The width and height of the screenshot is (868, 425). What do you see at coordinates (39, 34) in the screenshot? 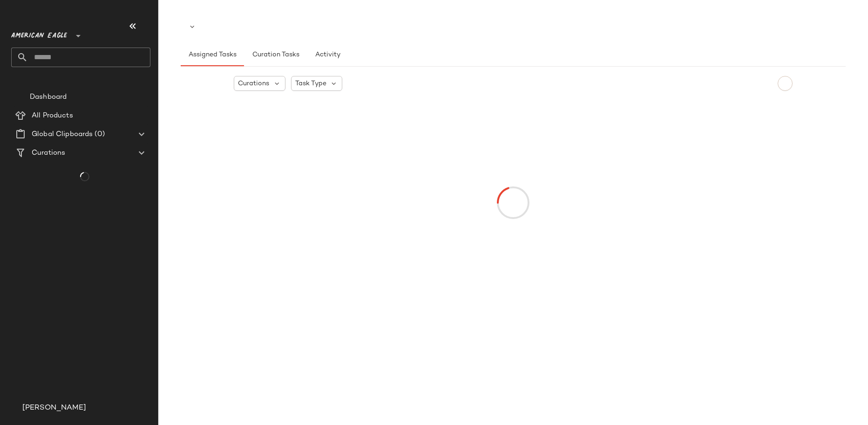
I see `span: American Eagle` at bounding box center [39, 34].